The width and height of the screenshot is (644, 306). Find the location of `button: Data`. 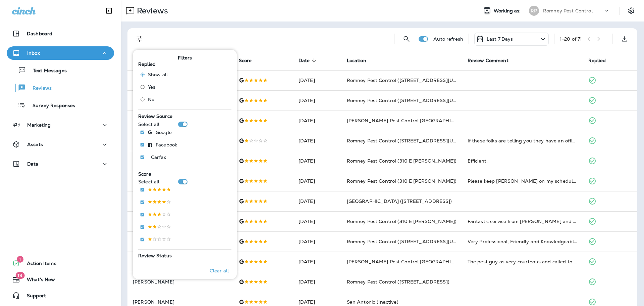

button: Data is located at coordinates (60, 164).